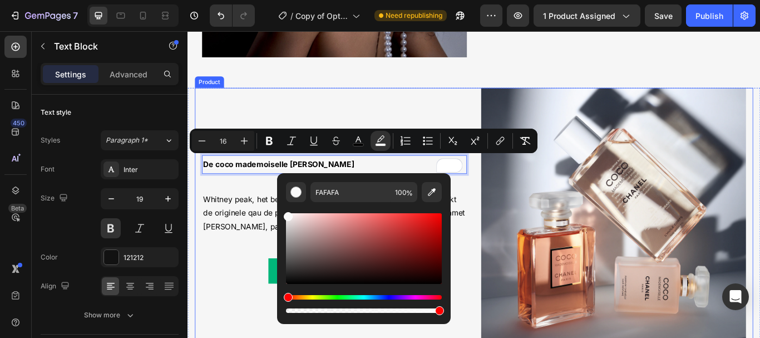 This screenshot has height=338, width=760. What do you see at coordinates (150, 170) in the screenshot?
I see `div: Inter` at bounding box center [150, 170].